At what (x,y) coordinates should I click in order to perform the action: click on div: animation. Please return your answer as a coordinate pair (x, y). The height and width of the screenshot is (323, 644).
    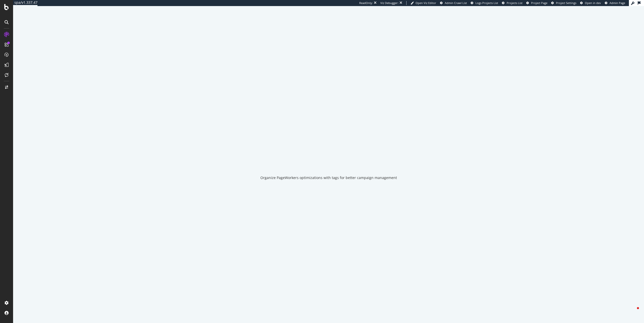
    Looking at the image, I should click on (329, 158).